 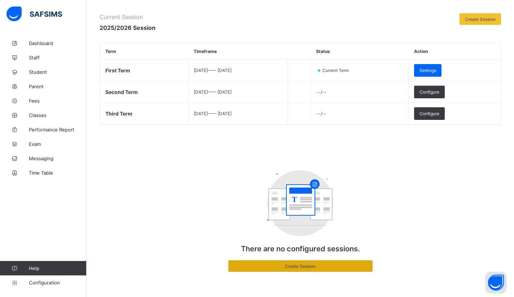 What do you see at coordinates (127, 17) in the screenshot?
I see `span: Current Session` at bounding box center [127, 17].